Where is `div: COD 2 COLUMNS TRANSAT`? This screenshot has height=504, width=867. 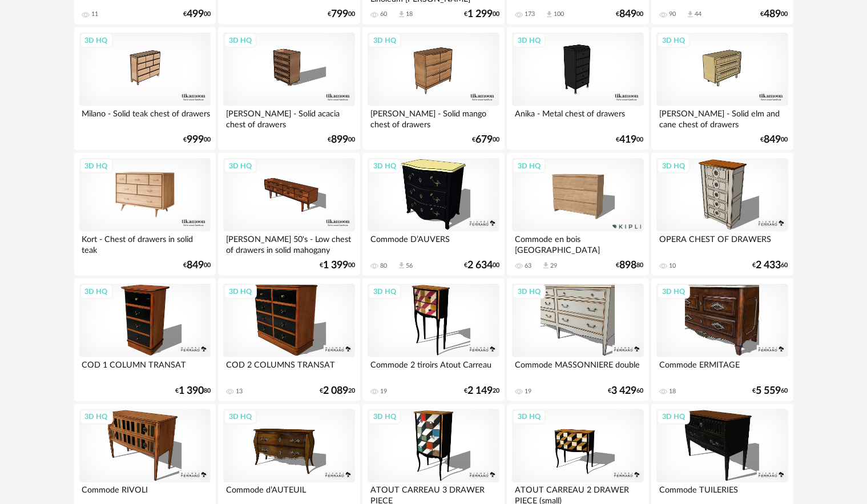 div: COD 2 COLUMNS TRANSAT is located at coordinates (289, 368).